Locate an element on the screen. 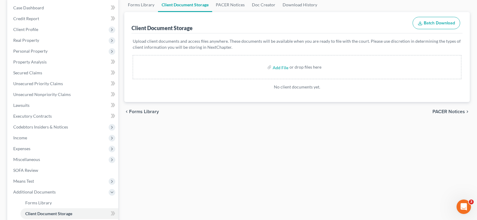  span: Client Profile is located at coordinates (26, 29).